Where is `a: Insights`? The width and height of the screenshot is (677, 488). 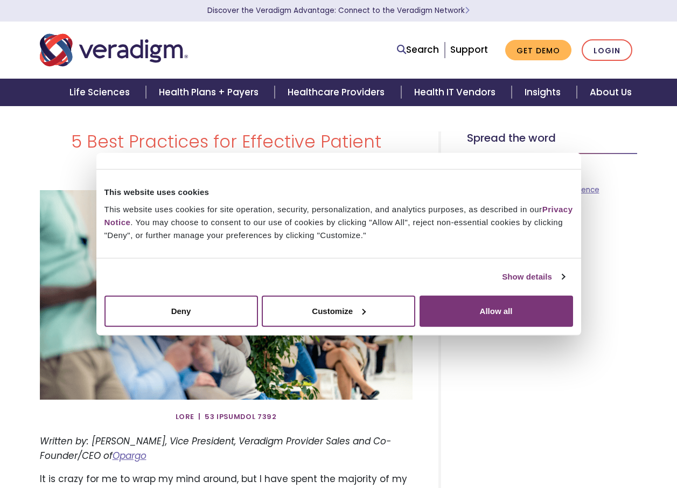 a: Insights is located at coordinates (544, 92).